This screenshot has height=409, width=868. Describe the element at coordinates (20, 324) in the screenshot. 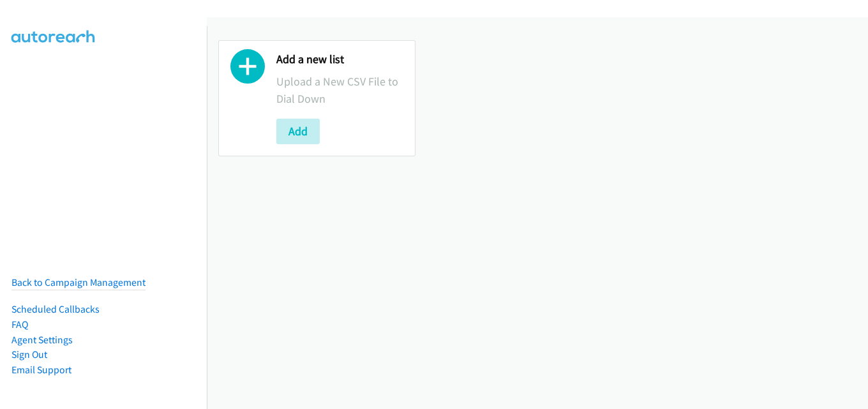

I see `a: FAQ` at that location.